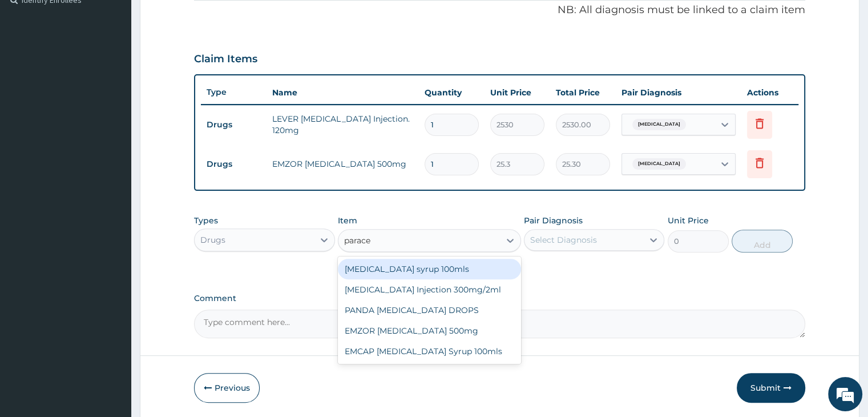  I want to click on textarea: Type your message and hit 'Enter', so click(111, 307).